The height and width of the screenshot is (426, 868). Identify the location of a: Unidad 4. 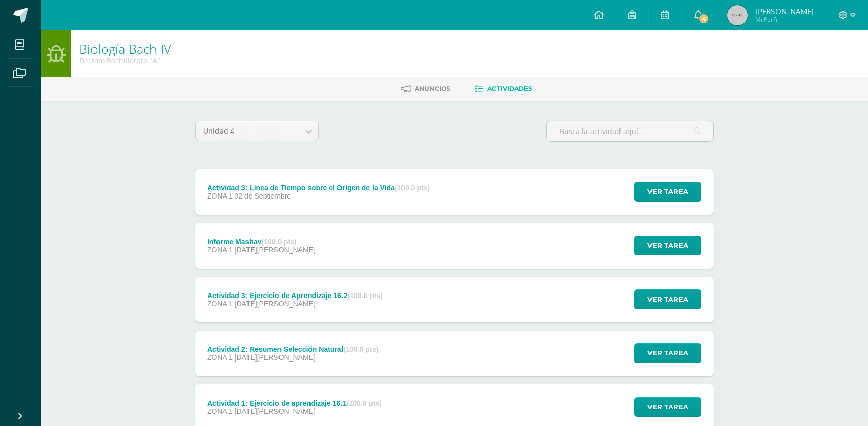
(257, 131).